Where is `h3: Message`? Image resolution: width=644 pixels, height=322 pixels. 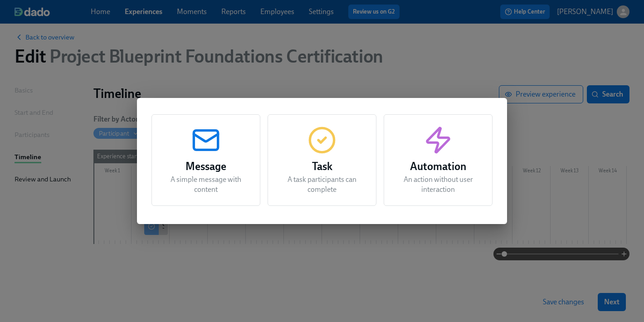 h3: Message is located at coordinates (206, 166).